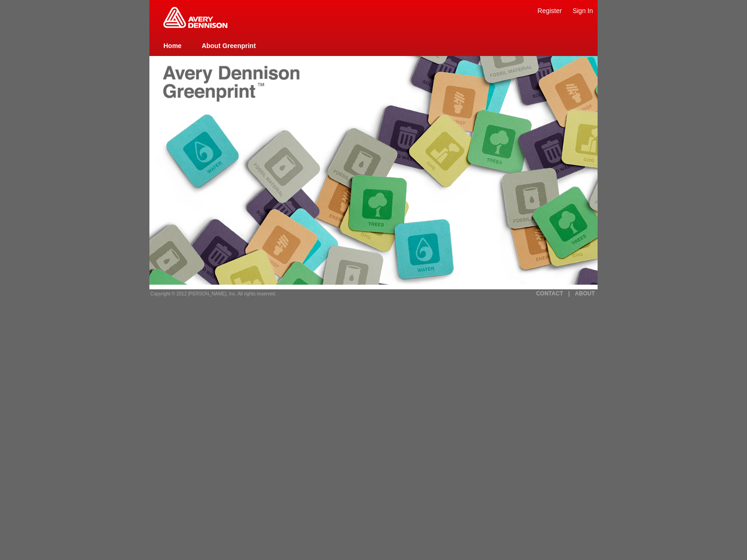 Image resolution: width=747 pixels, height=560 pixels. I want to click on a: CONTACT, so click(550, 294).